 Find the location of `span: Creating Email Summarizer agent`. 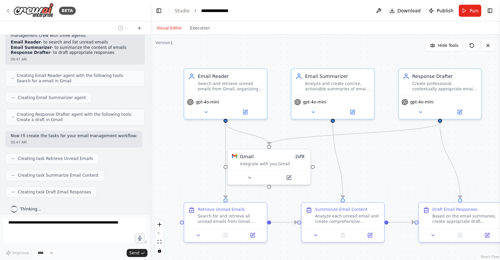

span: Creating Email Summarizer agent is located at coordinates (52, 98).